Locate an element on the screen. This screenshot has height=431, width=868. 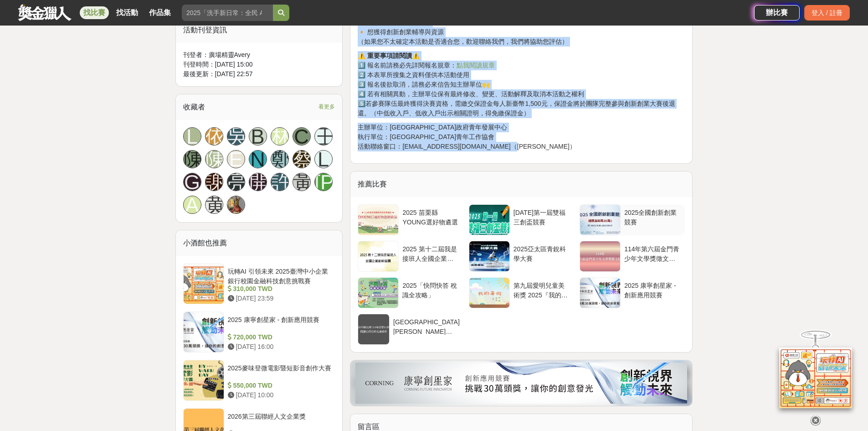
a: 鄭 is located at coordinates (279, 159).